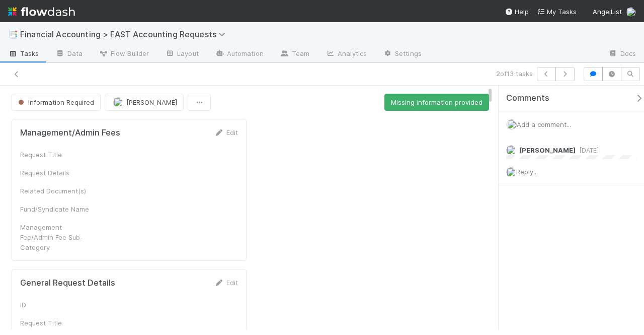  Describe the element at coordinates (58, 305) in the screenshot. I see `div: ID` at that location.